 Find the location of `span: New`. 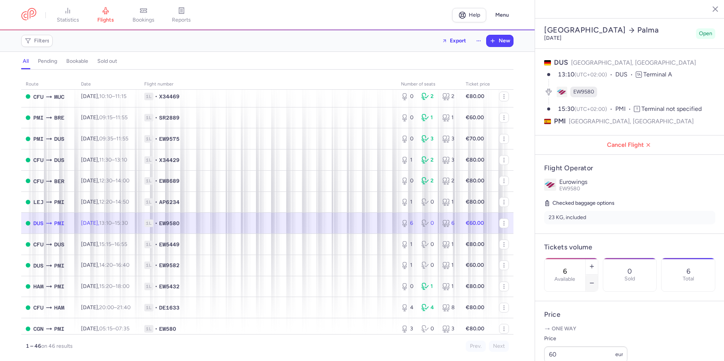

span: New is located at coordinates (504, 41).